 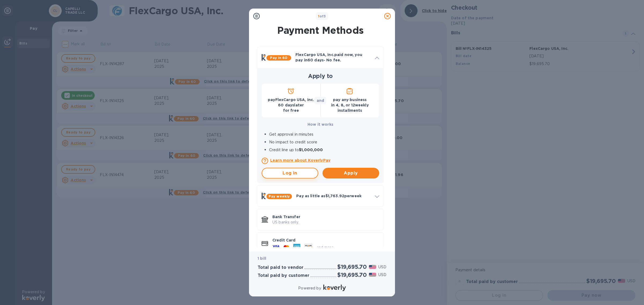 I want to click on img: Logo, so click(x=334, y=288).